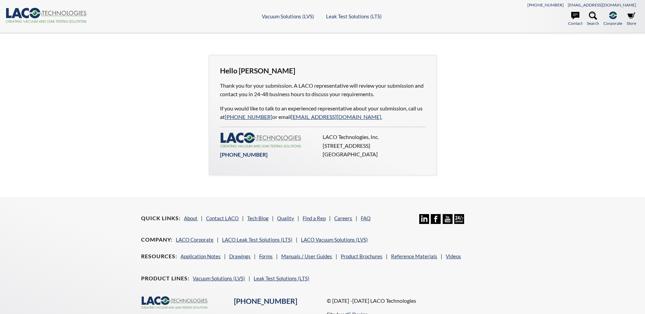 The width and height of the screenshot is (645, 314). I want to click on span: Corporate, so click(613, 23).